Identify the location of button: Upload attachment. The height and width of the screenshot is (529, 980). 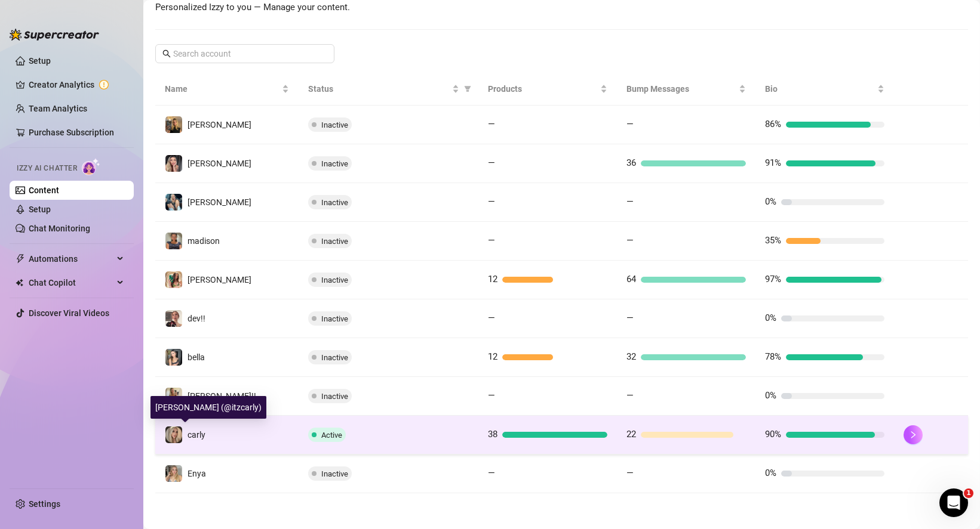
(62, 395).